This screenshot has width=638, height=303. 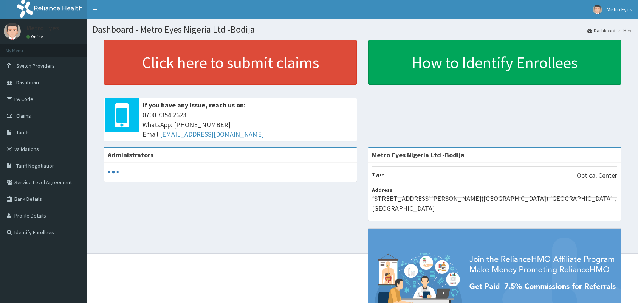 What do you see at coordinates (418, 155) in the screenshot?
I see `strong: Metro Eyes Nigeria Ltd -Bodija` at bounding box center [418, 155].